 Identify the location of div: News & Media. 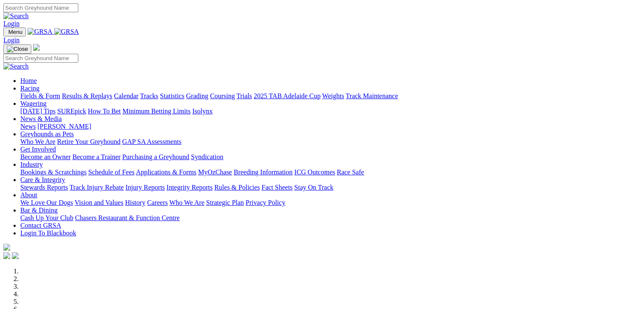
(331, 127).